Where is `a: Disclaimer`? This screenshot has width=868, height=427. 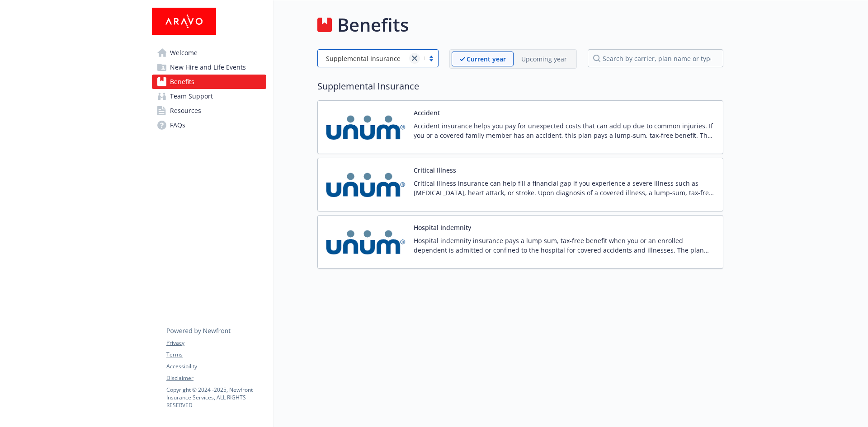 a: Disclaimer is located at coordinates (216, 378).